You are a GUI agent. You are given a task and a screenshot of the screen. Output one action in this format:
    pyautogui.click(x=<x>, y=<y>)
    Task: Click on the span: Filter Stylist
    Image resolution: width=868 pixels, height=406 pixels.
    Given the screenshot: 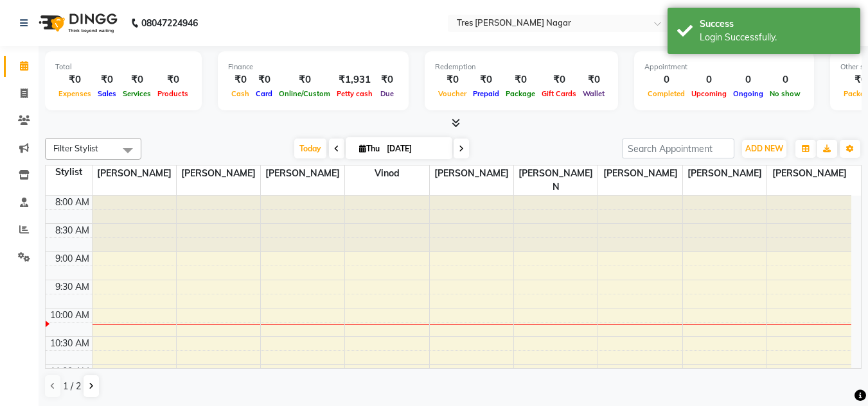 What is the action you would take?
    pyautogui.click(x=75, y=148)
    